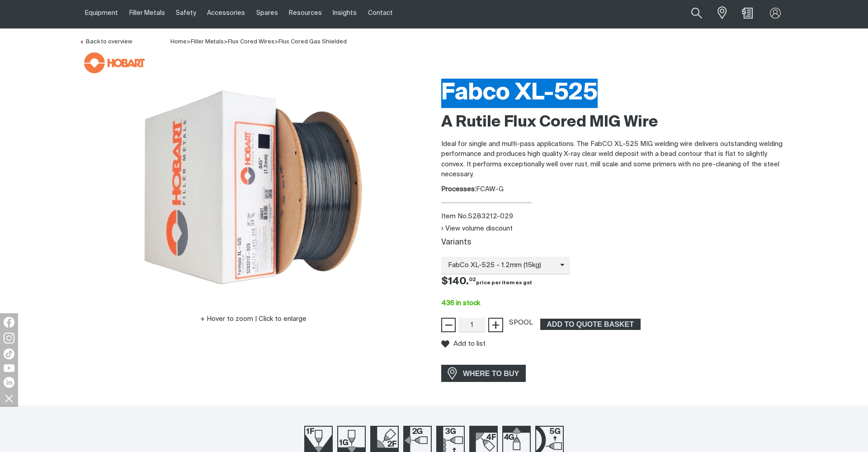 This screenshot has width=868, height=452. I want to click on a: Filler Metals, so click(207, 42).